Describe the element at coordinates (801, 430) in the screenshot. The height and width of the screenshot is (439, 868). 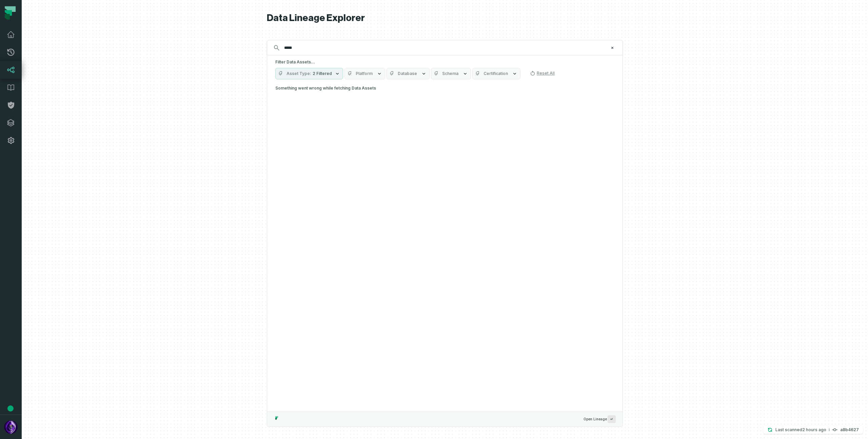
I see `p: Last scanned` at that location.